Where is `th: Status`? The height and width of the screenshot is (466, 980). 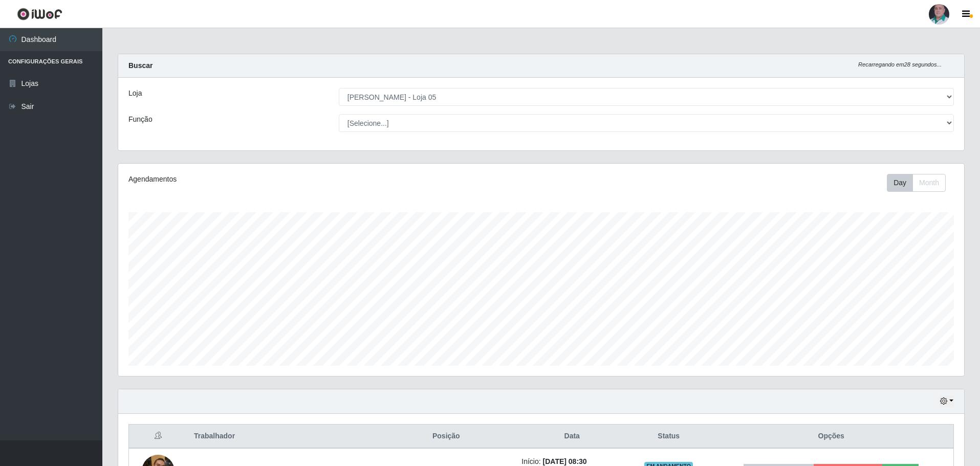
th: Status is located at coordinates (669, 437).